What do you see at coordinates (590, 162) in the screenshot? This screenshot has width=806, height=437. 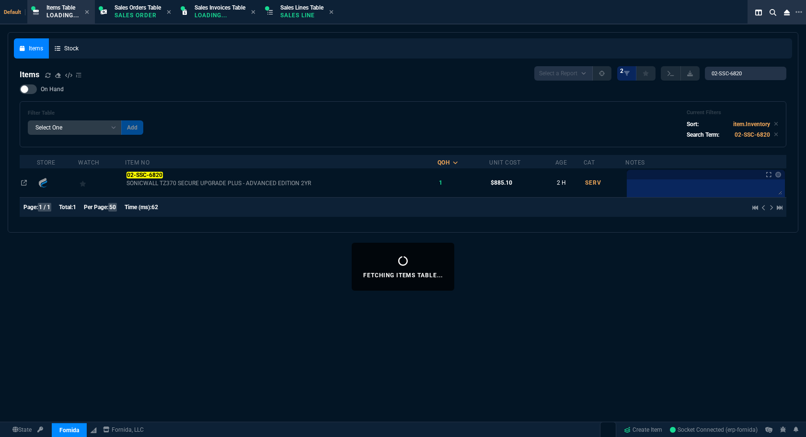 I see `div: Cat` at bounding box center [590, 162].